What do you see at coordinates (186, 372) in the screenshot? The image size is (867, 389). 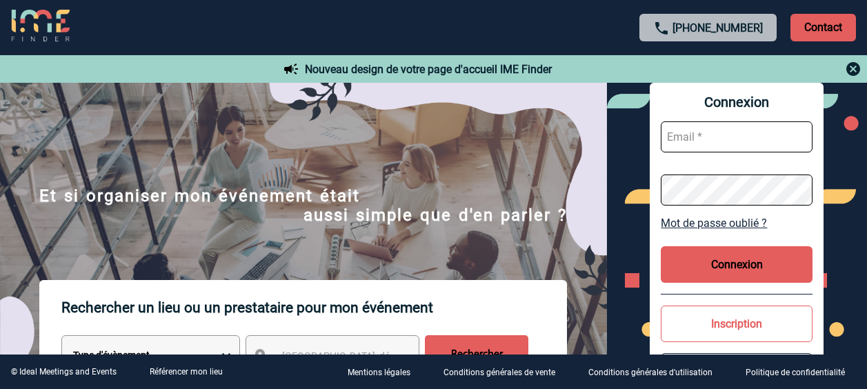 I see `a: Référencer mon lieu` at bounding box center [186, 372].